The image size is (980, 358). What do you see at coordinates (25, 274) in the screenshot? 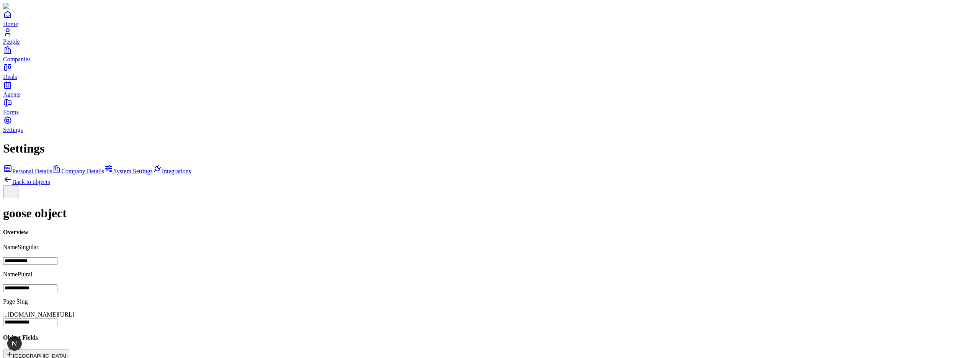
I see `span: Plural` at bounding box center [25, 274].